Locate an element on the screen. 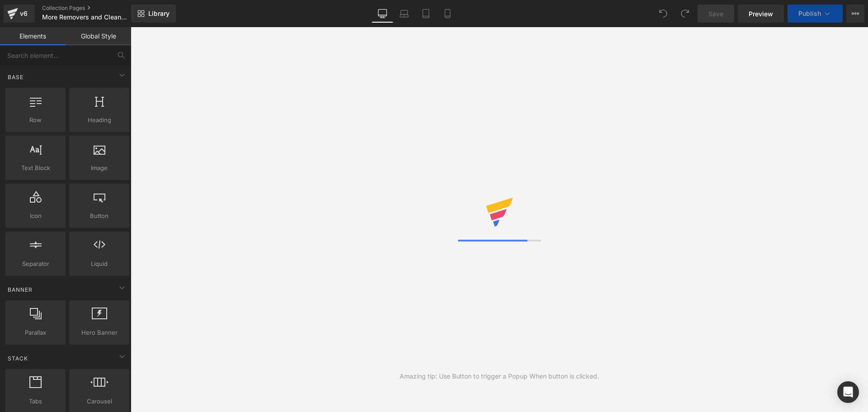 The width and height of the screenshot is (868, 412). span: Liquid is located at coordinates (99, 263).